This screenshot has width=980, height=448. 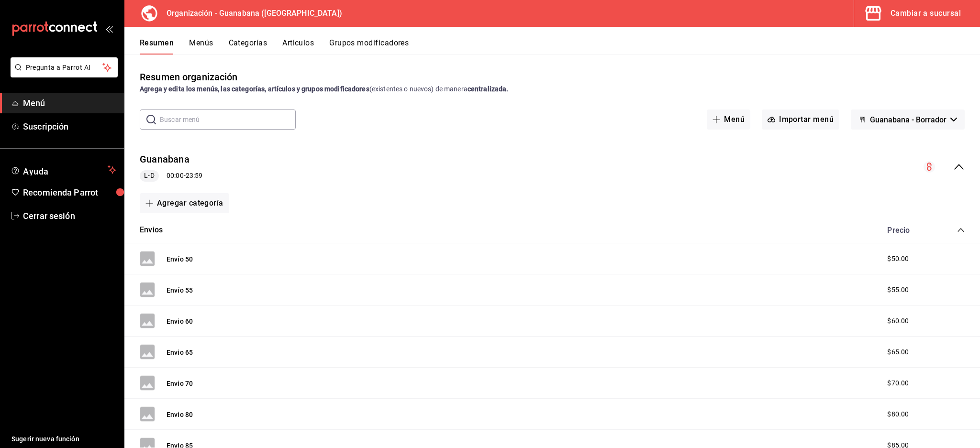 What do you see at coordinates (63, 439) in the screenshot?
I see `span: Sugerir nueva función` at bounding box center [63, 439].